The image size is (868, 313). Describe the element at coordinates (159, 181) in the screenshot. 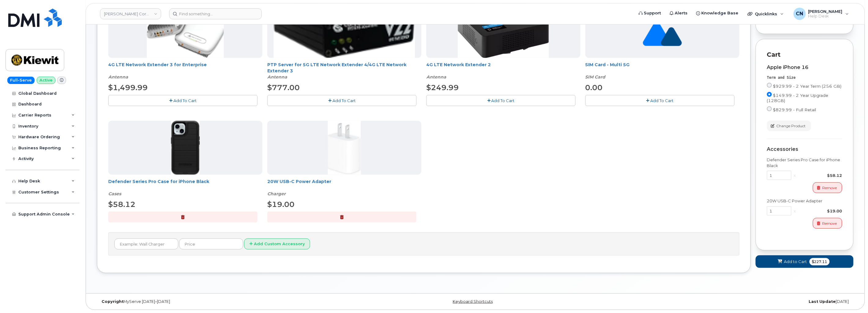

I see `a: Defender Series Pro Case for iPhone Black` at that location.